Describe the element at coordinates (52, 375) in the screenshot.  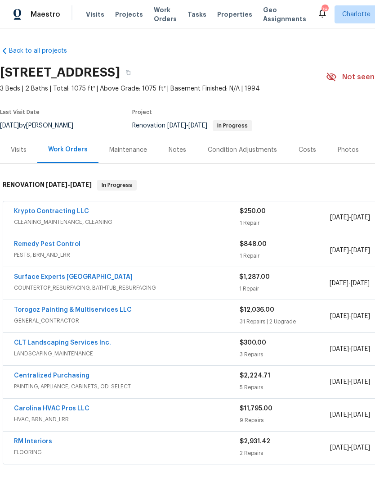
I see `a: Centralized Purchasing` at that location.